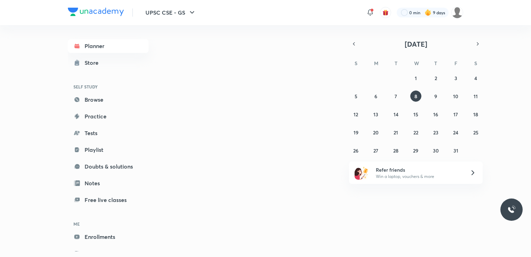 This screenshot has height=257, width=531. Describe the element at coordinates (396, 150) in the screenshot. I see `button: October 28, 2025` at that location.